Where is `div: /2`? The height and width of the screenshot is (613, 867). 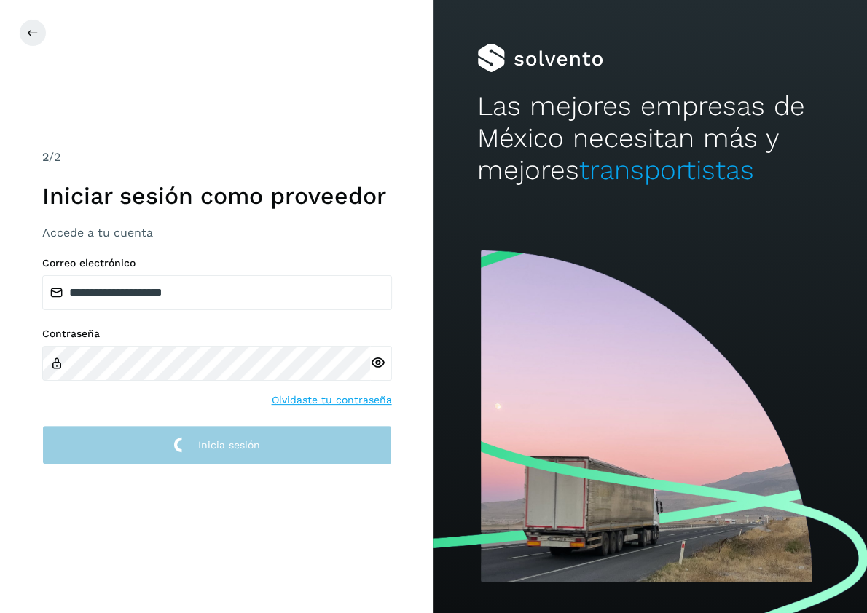
div: /2 is located at coordinates (217, 157).